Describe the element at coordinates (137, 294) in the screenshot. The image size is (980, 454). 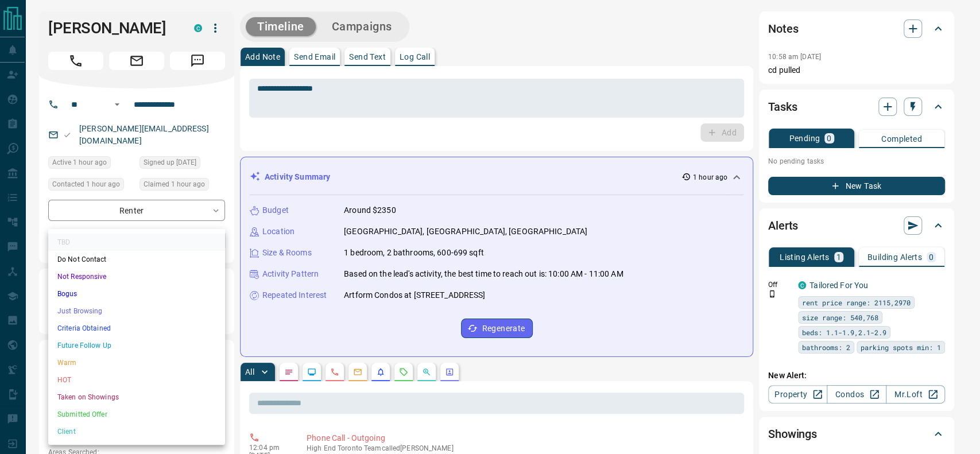
I see `li: Bogus` at that location.